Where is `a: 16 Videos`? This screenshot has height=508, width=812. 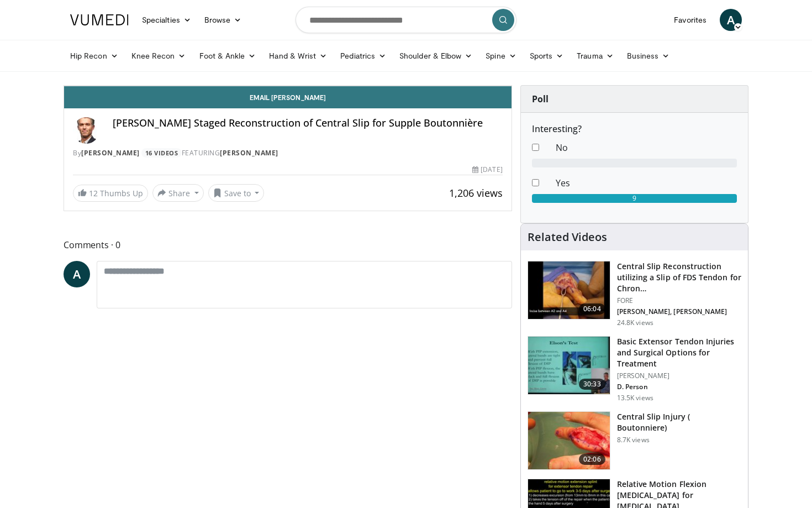 a: 16 Videos is located at coordinates (161, 152).